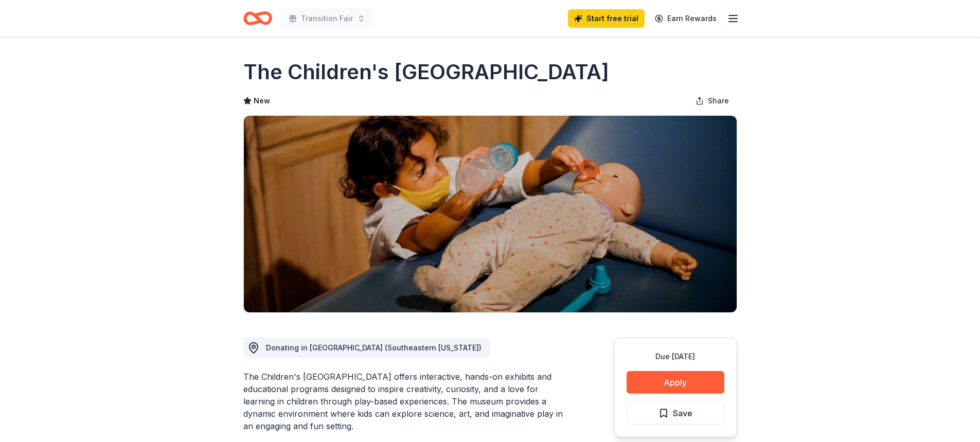  What do you see at coordinates (327, 19) in the screenshot?
I see `button: Transition Fair` at bounding box center [327, 19].